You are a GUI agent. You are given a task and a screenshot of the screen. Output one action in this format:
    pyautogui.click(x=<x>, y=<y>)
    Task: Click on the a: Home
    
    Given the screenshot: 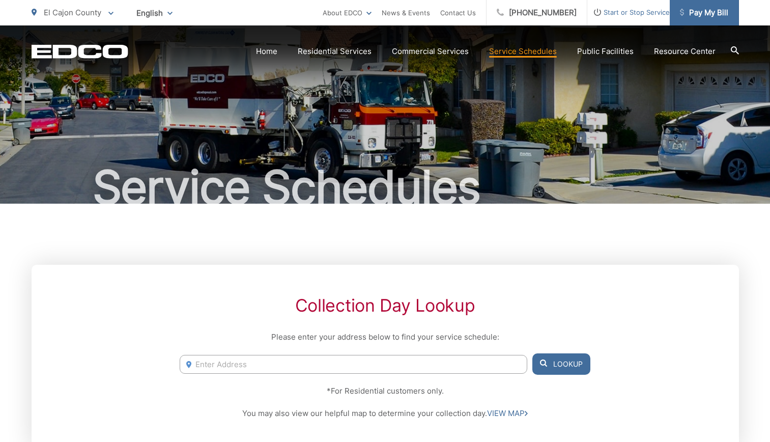 What is the action you would take?
    pyautogui.click(x=267, y=51)
    